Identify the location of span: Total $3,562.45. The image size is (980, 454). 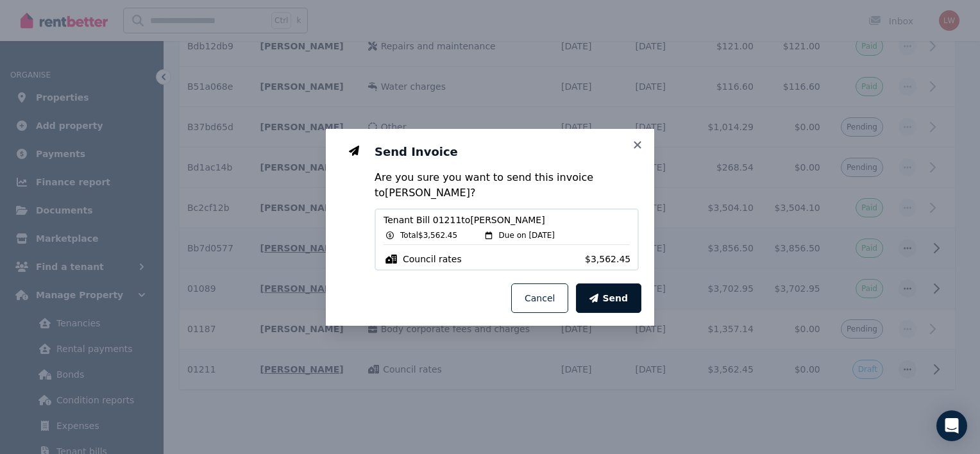
(428, 236).